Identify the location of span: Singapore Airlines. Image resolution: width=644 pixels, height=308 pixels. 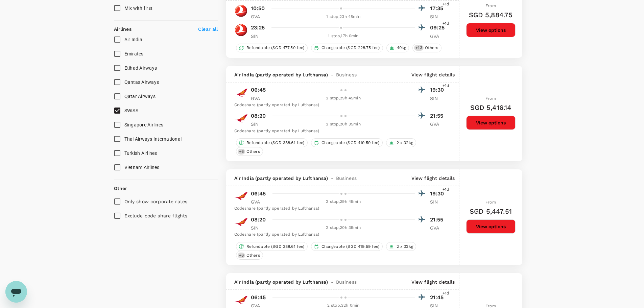
(144, 124).